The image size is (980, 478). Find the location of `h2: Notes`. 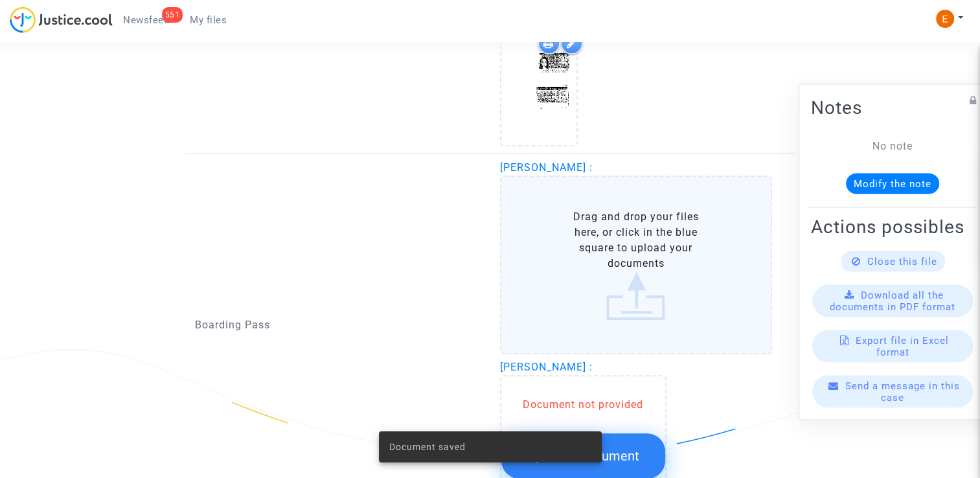

h2: Notes is located at coordinates (892, 107).